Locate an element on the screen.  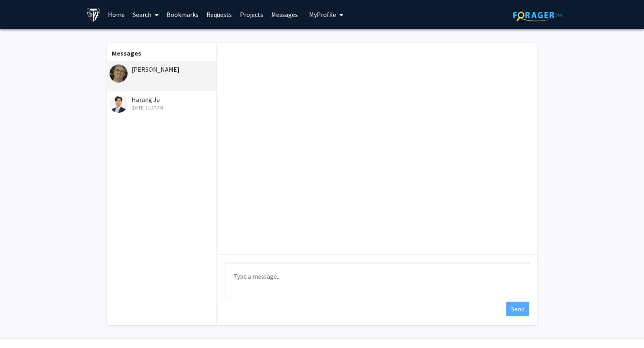
textarea: Message is located at coordinates (377, 281).